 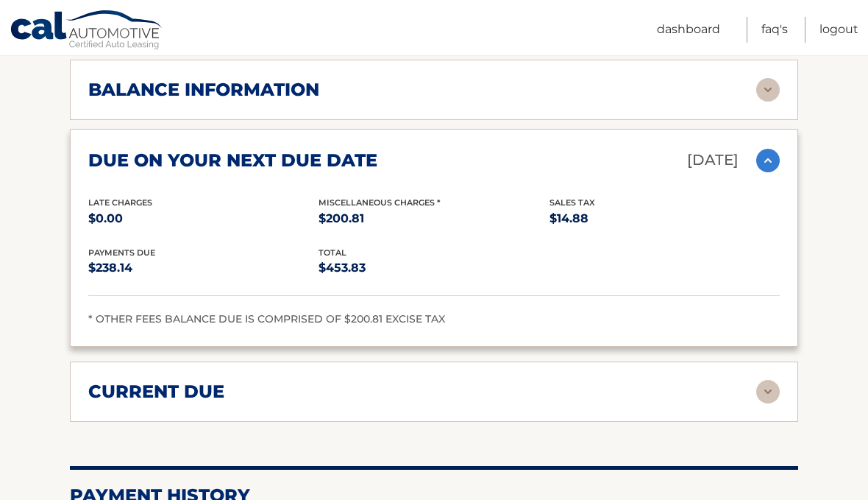 What do you see at coordinates (333, 253) in the screenshot?
I see `span: total` at bounding box center [333, 253].